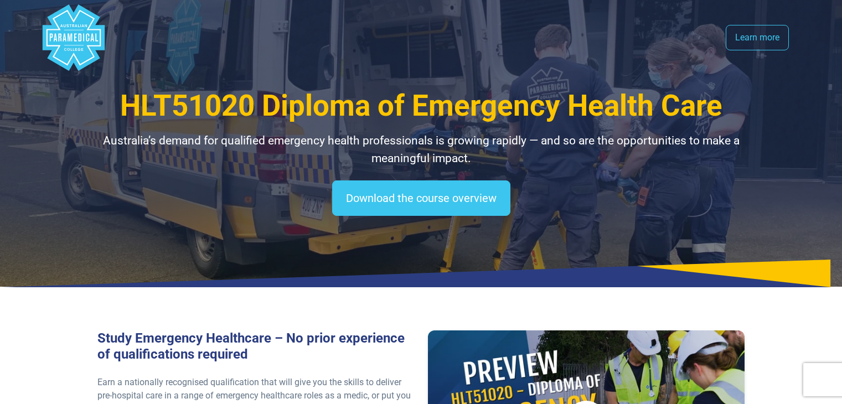 Image resolution: width=842 pixels, height=404 pixels. Describe the element at coordinates (421, 150) in the screenshot. I see `p: Australia’s demand for qualified emergency health professionals is growing rapidly — and so are t...` at that location.